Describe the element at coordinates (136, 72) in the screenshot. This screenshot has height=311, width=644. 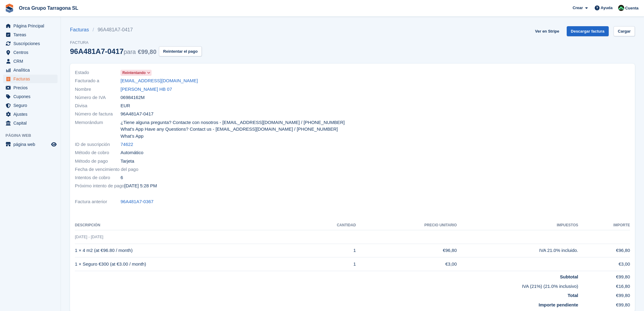
I see `a: Reintentando` at that location.